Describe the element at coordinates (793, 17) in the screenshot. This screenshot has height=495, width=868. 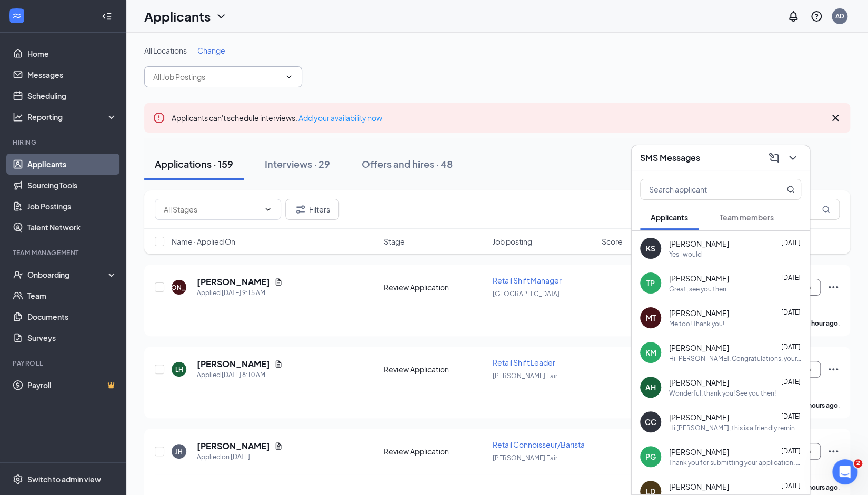
I see `svg: Notifications` at that location.